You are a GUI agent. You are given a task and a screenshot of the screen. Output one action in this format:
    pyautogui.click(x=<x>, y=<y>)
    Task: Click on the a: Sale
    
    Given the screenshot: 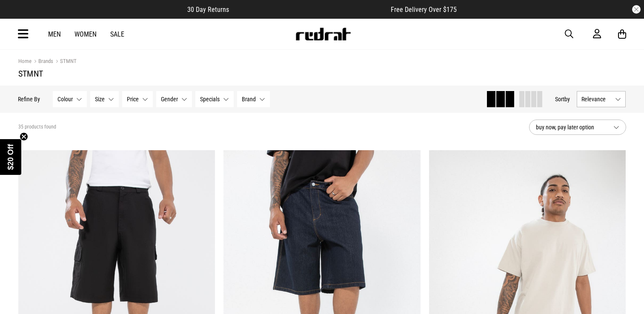 What is the action you would take?
    pyautogui.click(x=117, y=34)
    